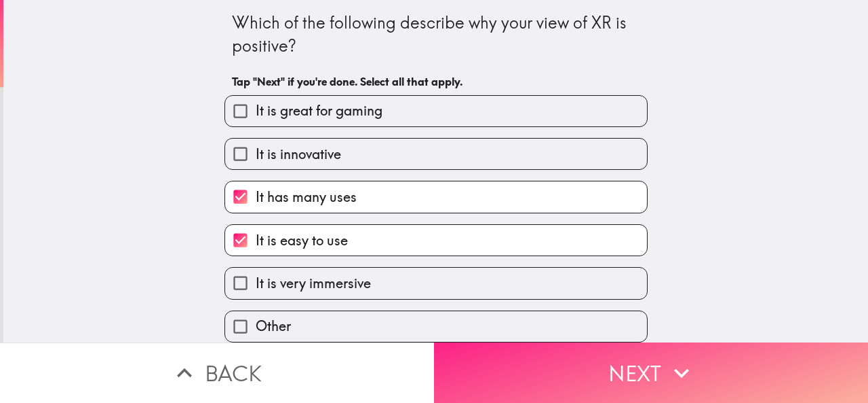  Describe the element at coordinates (437, 81) in the screenshot. I see `h6: Tap "Next" if you're done. Select all that apply.` at that location.